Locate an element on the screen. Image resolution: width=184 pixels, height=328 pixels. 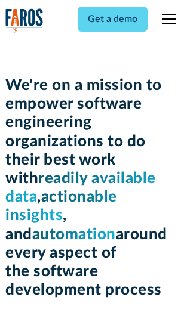
span: automation is located at coordinates (74, 235).